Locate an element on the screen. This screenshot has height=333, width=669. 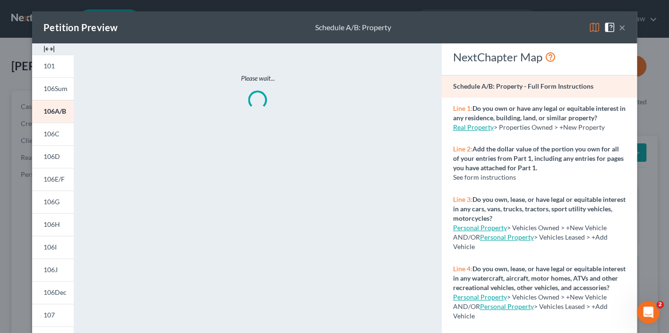
a: 106H is located at coordinates (53, 225).